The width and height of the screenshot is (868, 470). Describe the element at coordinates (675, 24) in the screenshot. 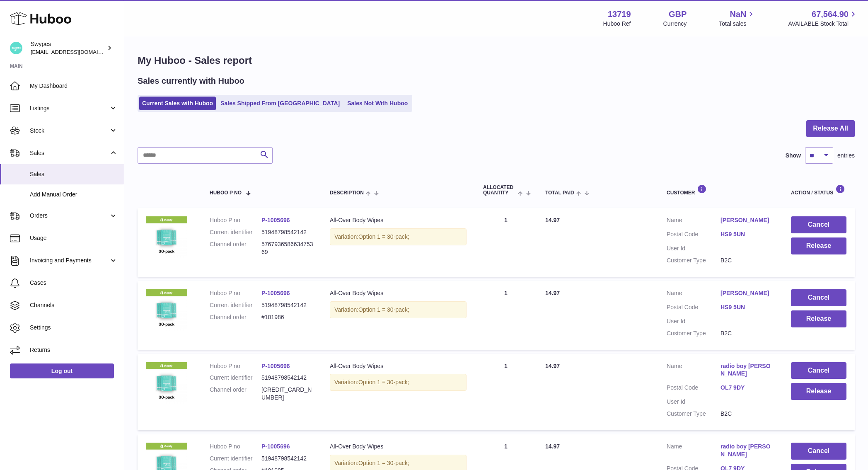

I see `div: Currency` at that location.